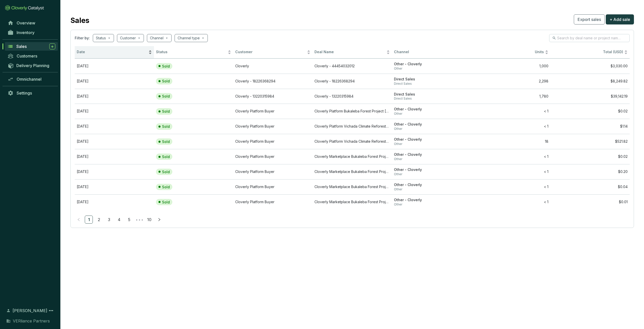  What do you see at coordinates (159, 219) in the screenshot?
I see `li: Next Page` at bounding box center [159, 219].